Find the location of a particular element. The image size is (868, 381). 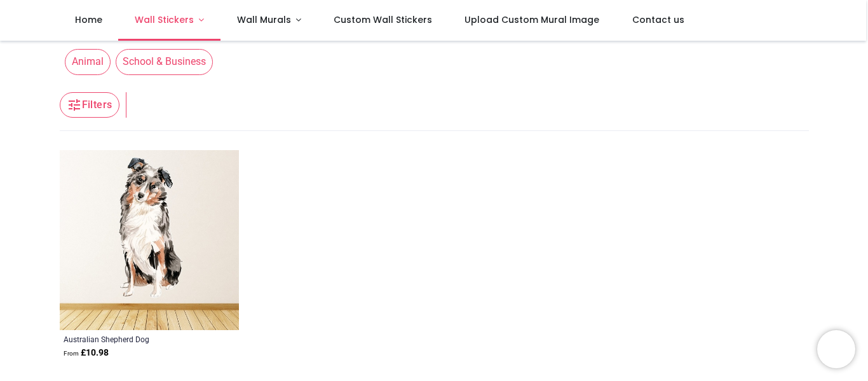

span: Custom Wall Stickers is located at coordinates (382, 20).